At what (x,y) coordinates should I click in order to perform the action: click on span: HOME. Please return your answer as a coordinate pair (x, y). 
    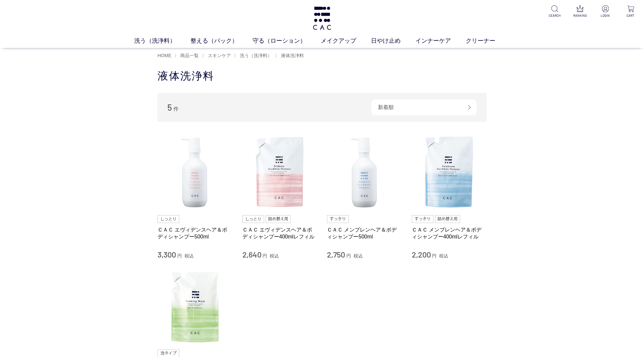
    Looking at the image, I should click on (164, 55).